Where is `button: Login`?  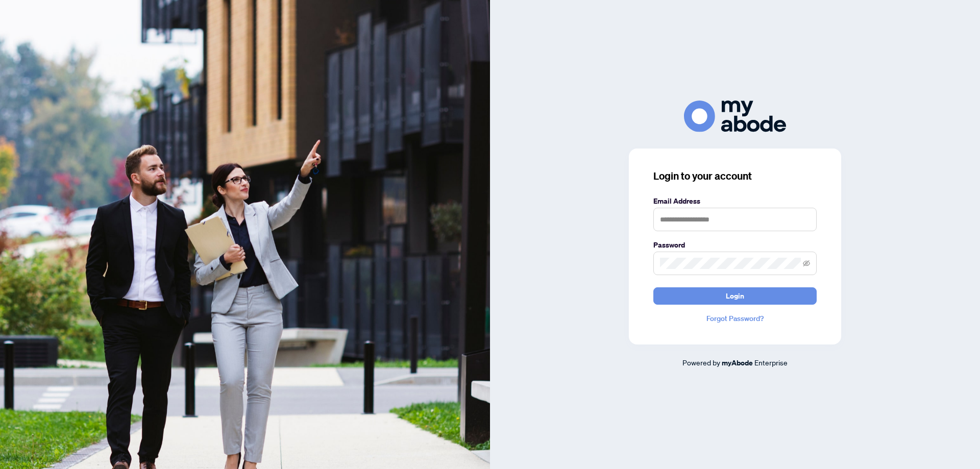
button: Login is located at coordinates (735, 296).